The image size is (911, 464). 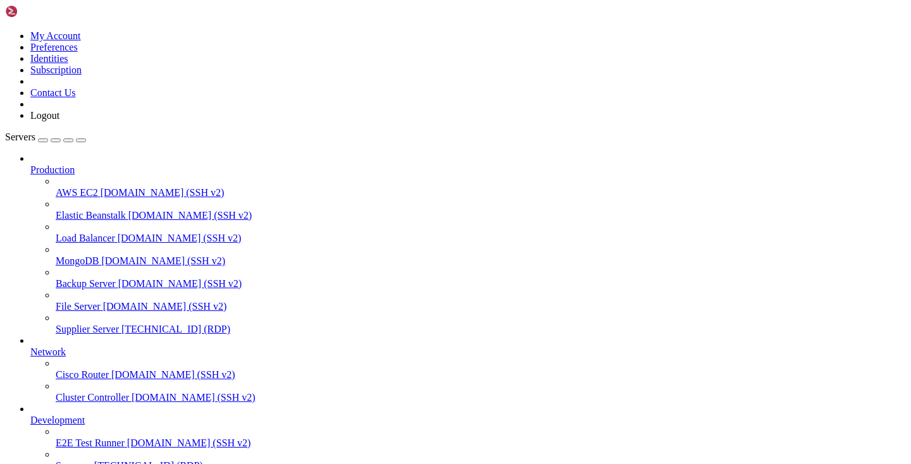 What do you see at coordinates (87, 329) in the screenshot?
I see `span: Supplier Server` at bounding box center [87, 329].